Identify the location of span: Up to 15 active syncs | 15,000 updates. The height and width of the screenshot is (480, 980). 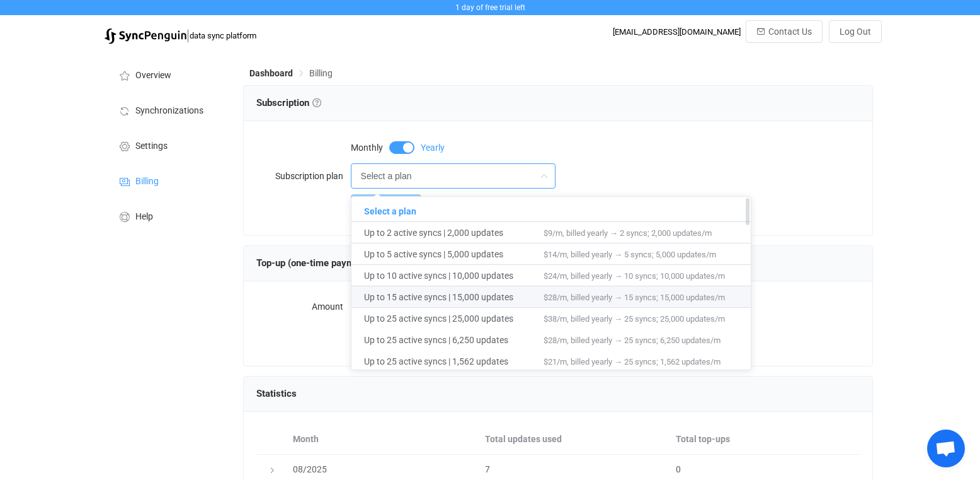
(454, 297).